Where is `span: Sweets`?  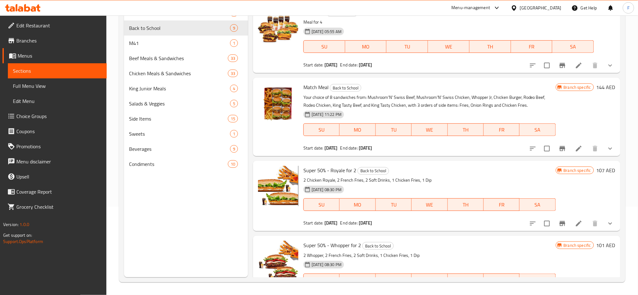 span: Sweets is located at coordinates (179, 134).